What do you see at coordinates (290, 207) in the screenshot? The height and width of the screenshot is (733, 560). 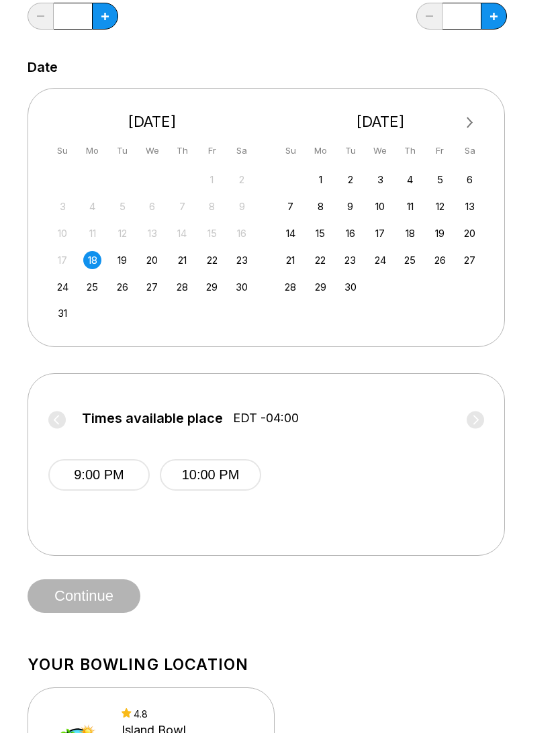 I see `div: Choose Sunday, September 7th, 2025` at bounding box center [290, 207].